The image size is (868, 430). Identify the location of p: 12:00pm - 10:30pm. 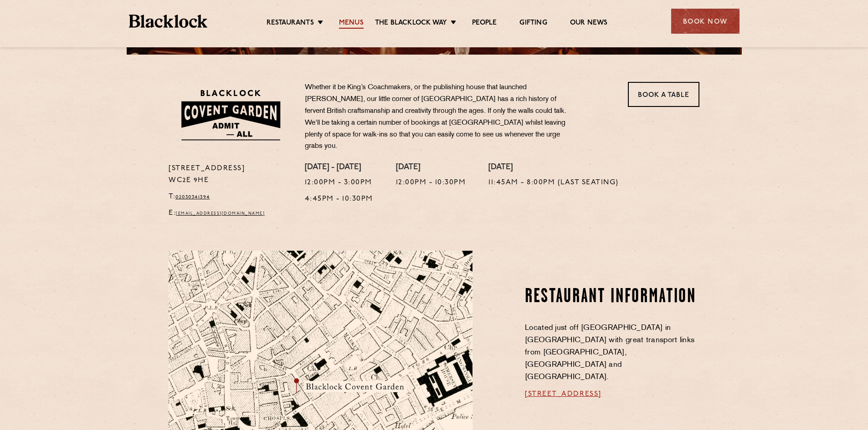
(431, 183).